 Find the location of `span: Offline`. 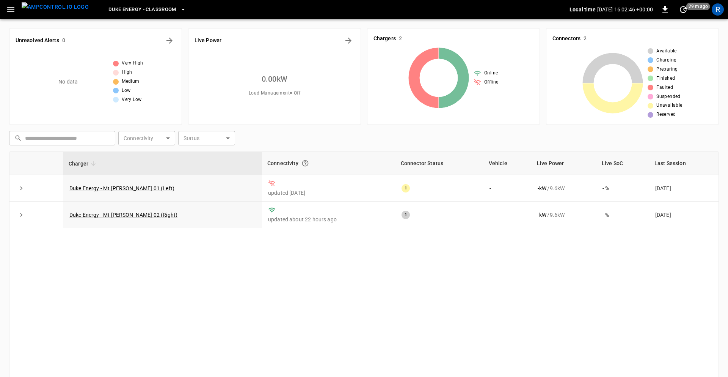

span: Offline is located at coordinates (492, 82).